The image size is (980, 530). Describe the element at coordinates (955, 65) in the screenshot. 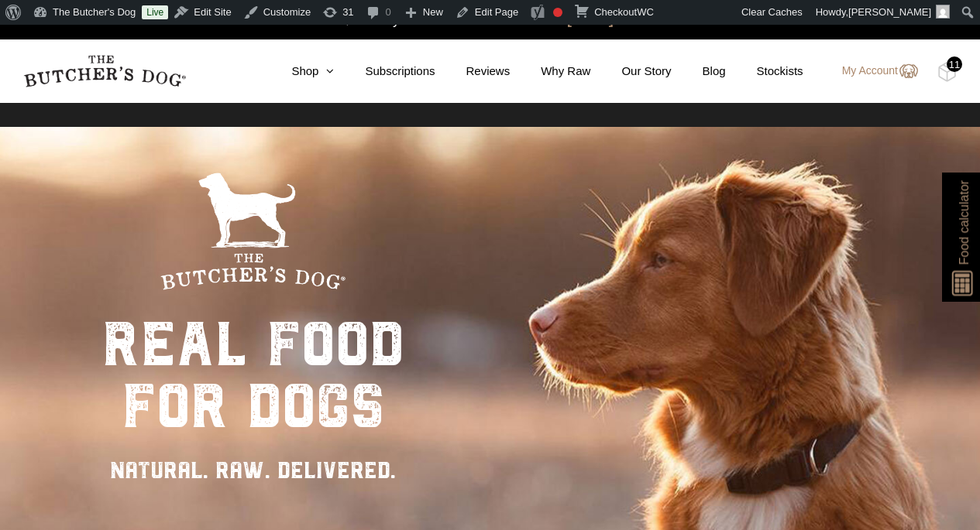

I see `div: 11` at that location.